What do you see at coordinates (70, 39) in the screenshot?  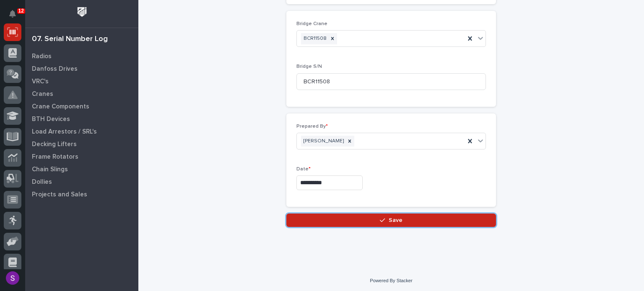 I see `div: 07. Serial Number Log` at bounding box center [70, 39].